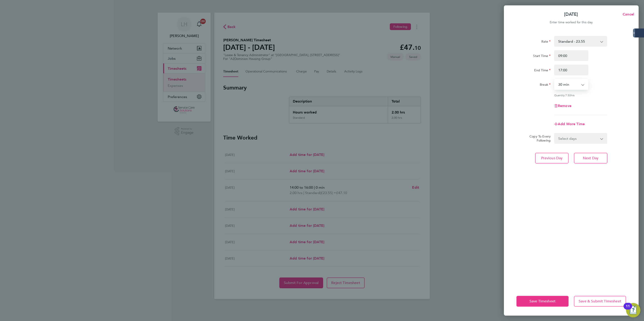 This screenshot has width=644, height=321. What do you see at coordinates (569, 124) in the screenshot?
I see `button: Add More Time` at bounding box center [569, 124].